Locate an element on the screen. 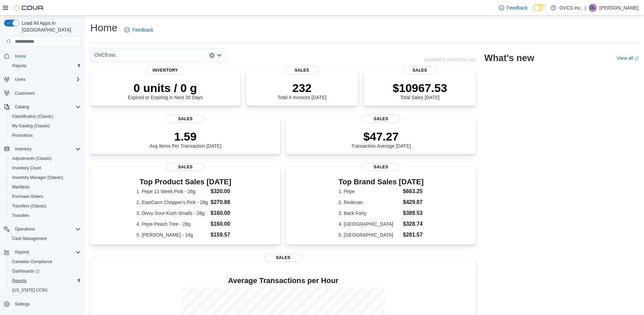  p: 0 units / 0 g is located at coordinates (165, 88).